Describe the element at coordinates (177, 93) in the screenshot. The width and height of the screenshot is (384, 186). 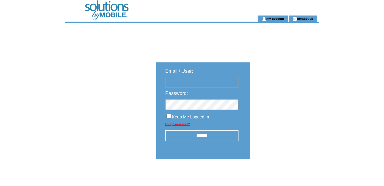
I see `span: Password:` at that location.